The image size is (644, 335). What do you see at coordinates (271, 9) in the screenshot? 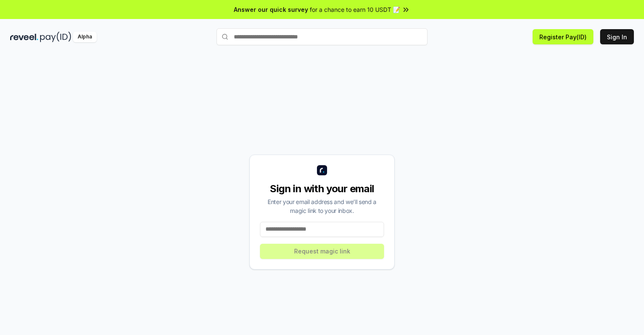
I see `span: Answer our quick survey` at bounding box center [271, 9].